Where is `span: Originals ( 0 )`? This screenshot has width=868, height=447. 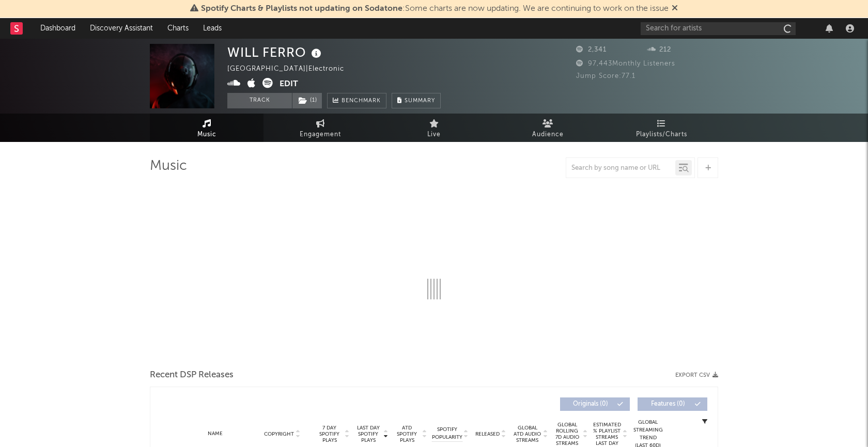
span: Originals ( 0 ) is located at coordinates (591, 404).